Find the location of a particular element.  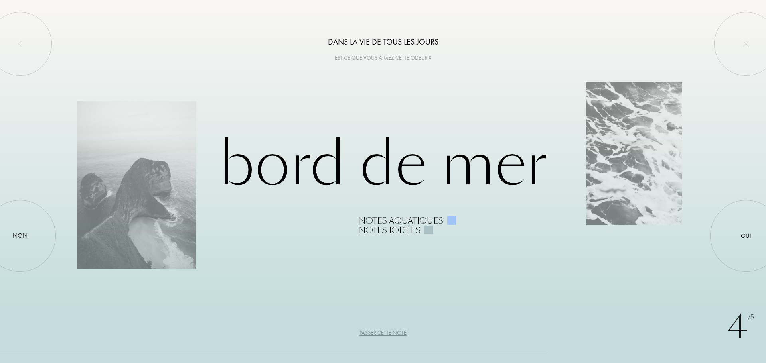

div: Oui is located at coordinates (746, 236).